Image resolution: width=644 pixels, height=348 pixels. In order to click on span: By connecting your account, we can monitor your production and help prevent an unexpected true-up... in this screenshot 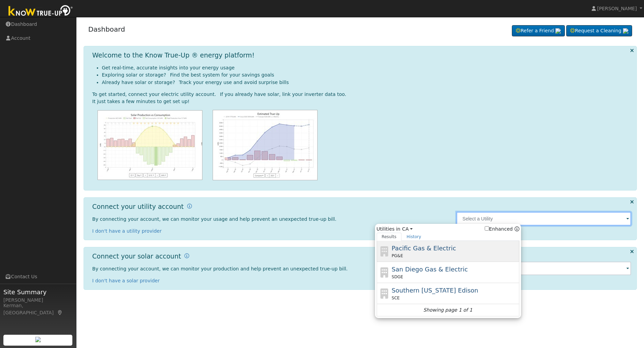, I will do `click(220, 268)`.